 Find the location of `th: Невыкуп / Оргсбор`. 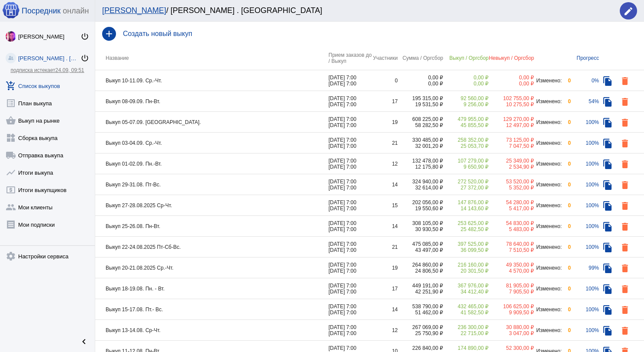

th: Невыкуп / Оргсбор is located at coordinates (511, 58).